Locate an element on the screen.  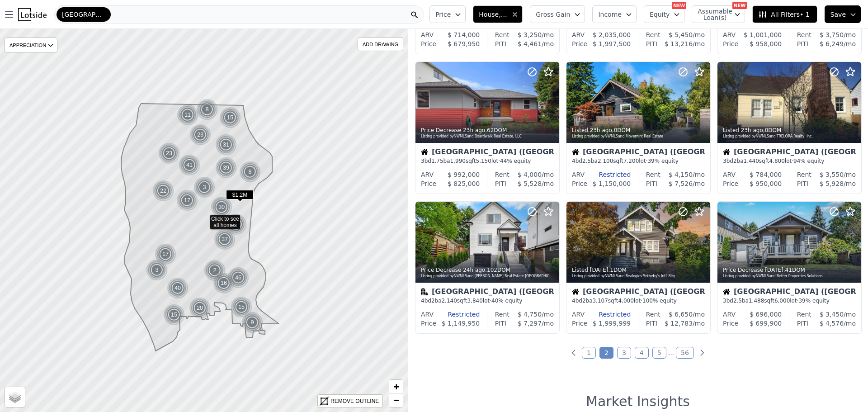
ul: Pagination is located at coordinates (638, 353).